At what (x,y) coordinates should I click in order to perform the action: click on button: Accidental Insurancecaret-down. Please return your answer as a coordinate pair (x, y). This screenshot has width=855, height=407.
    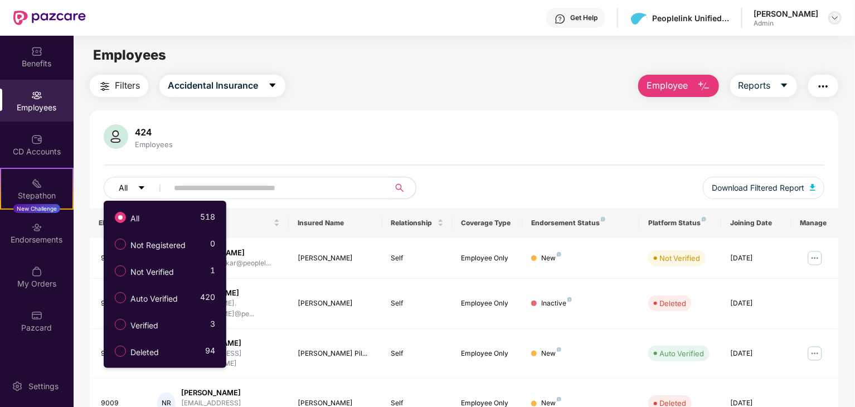
    Looking at the image, I should click on (222, 86).